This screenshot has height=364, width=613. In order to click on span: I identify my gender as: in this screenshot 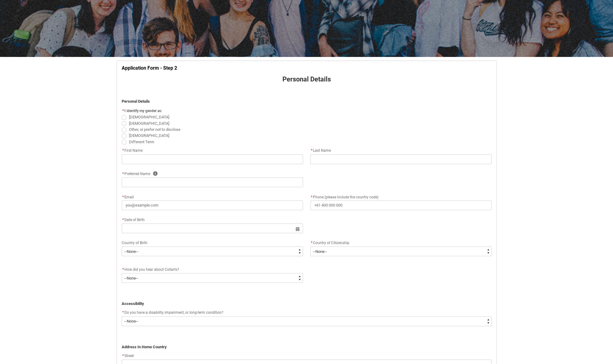, I will do `click(143, 111)`.